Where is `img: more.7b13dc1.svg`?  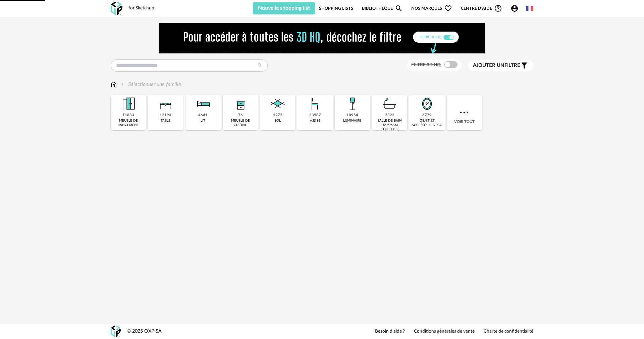 img: more.7b13dc1.svg is located at coordinates (464, 113).